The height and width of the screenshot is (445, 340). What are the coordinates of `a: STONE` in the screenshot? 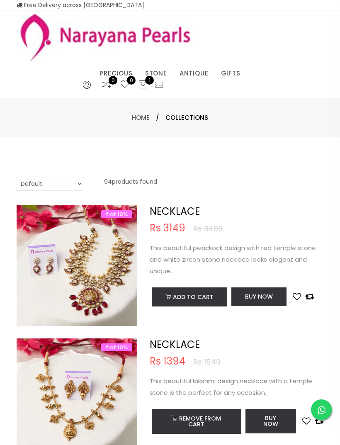 It's located at (156, 73).